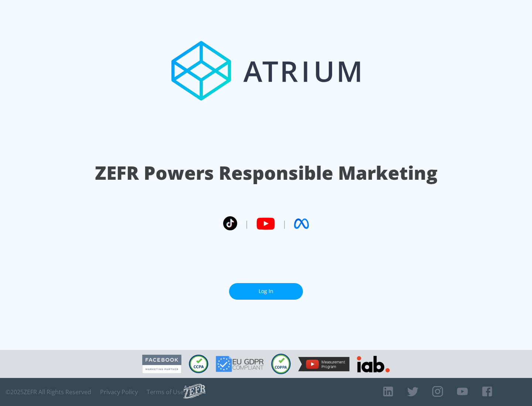  Describe the element at coordinates (324, 364) in the screenshot. I see `img: YouTube Measurement Program` at that location.